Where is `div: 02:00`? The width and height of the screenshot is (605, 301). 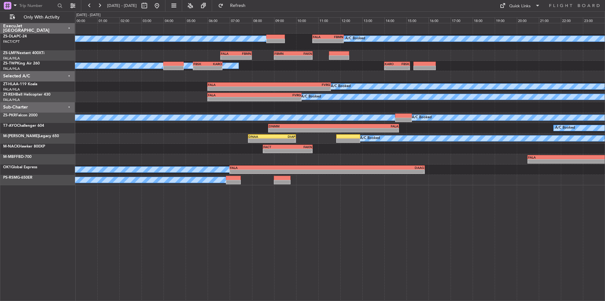 div: 02:00 is located at coordinates (130, 20).